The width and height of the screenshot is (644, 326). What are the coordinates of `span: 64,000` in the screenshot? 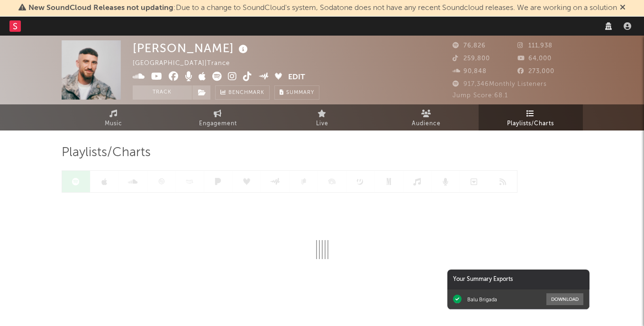 It's located at (535, 59).